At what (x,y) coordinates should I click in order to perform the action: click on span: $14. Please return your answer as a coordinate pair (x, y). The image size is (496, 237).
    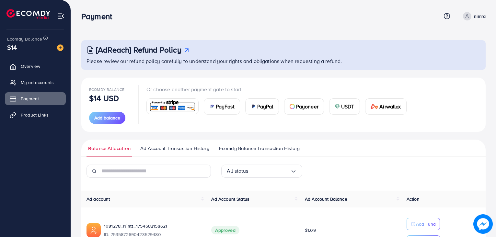
    Looking at the image, I should click on (12, 47).